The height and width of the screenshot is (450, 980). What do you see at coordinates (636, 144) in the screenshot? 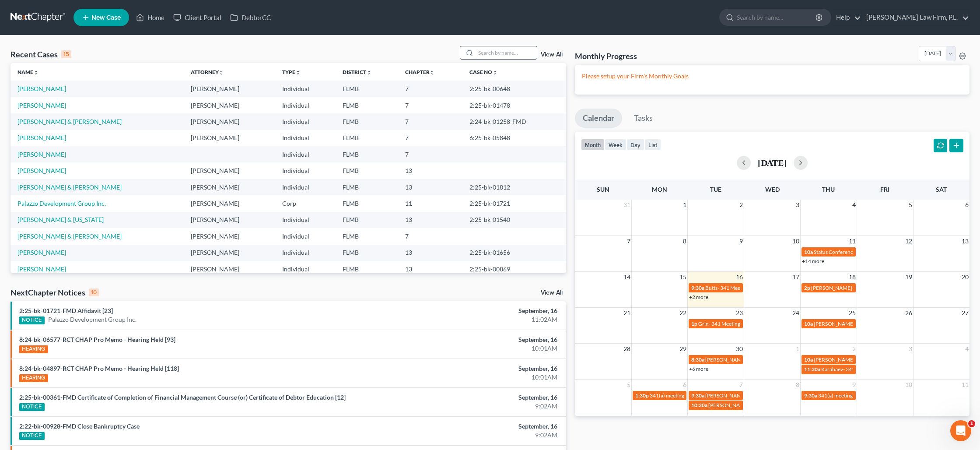
I see `button: day` at bounding box center [636, 144].